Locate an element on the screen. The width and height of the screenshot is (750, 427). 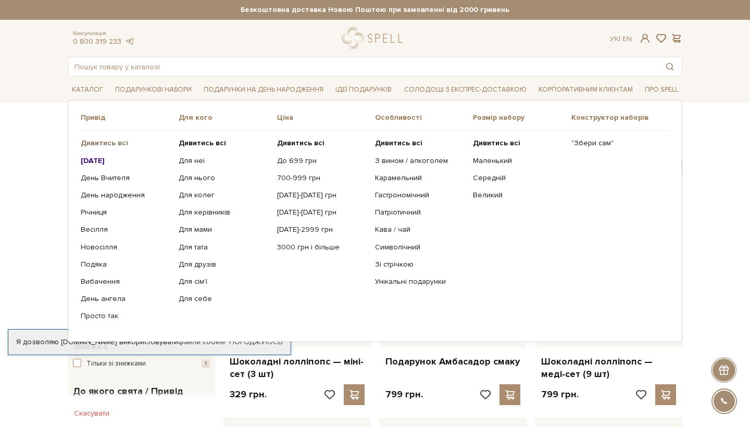
a: Для тата is located at coordinates (223, 247).